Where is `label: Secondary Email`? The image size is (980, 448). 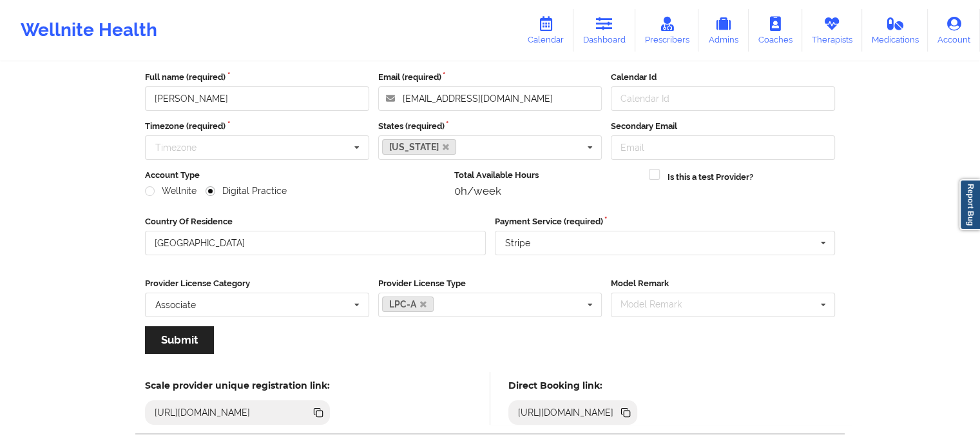 label: Secondary Email is located at coordinates (723, 126).